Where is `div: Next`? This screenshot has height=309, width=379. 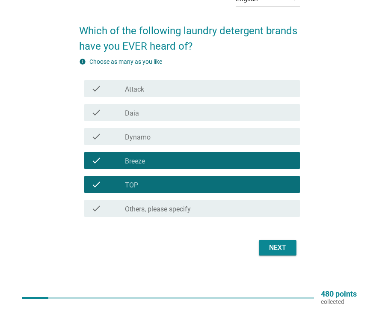 div: Next is located at coordinates (277, 247).